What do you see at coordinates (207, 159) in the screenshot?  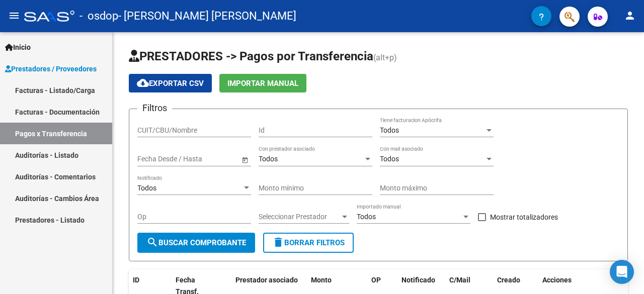 I see `input: Fecha fin` at bounding box center [207, 159].